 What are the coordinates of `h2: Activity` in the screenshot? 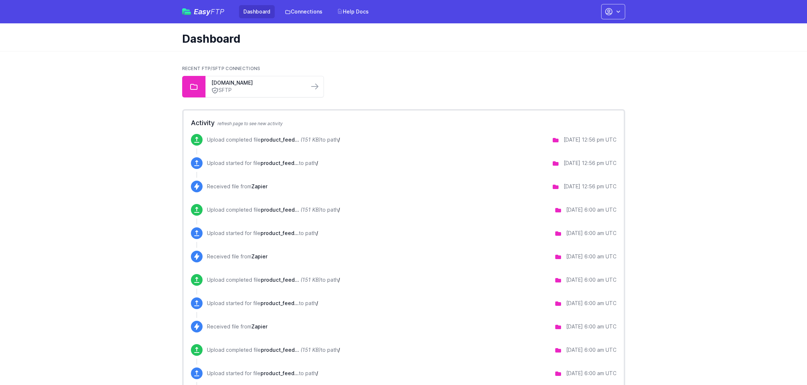 It's located at (404, 123).